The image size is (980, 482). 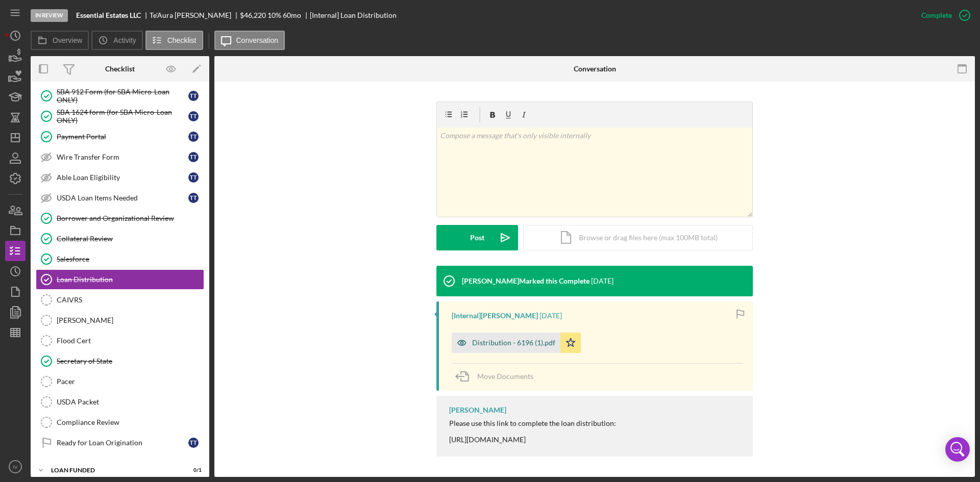 I want to click on div: Loan Distribution, so click(x=130, y=280).